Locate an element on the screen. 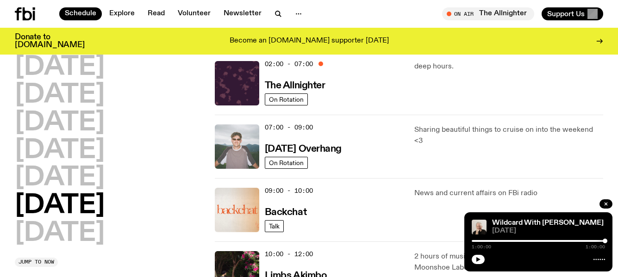  span: Support Us is located at coordinates (566, 14).